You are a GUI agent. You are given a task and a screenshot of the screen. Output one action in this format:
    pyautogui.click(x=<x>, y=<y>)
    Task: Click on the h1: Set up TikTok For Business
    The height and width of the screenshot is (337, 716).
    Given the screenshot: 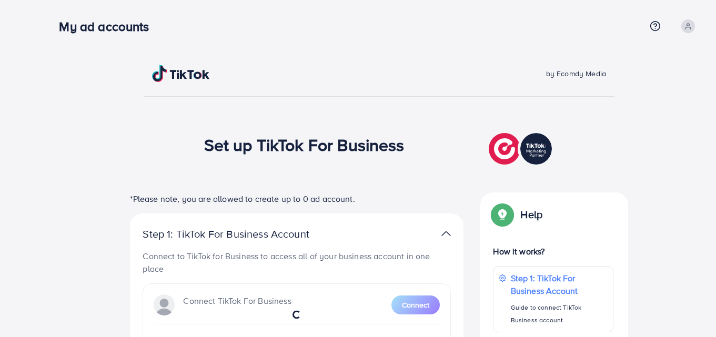 What is the action you would take?
    pyautogui.click(x=304, y=145)
    